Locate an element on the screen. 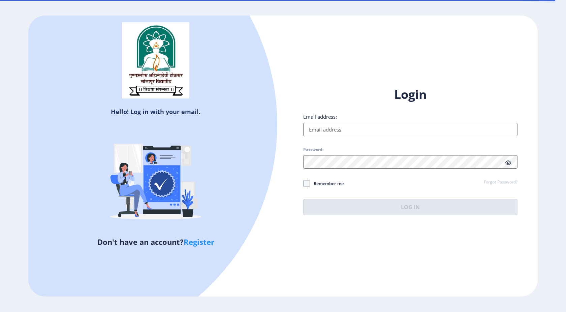  input: Email address is located at coordinates (410, 129).